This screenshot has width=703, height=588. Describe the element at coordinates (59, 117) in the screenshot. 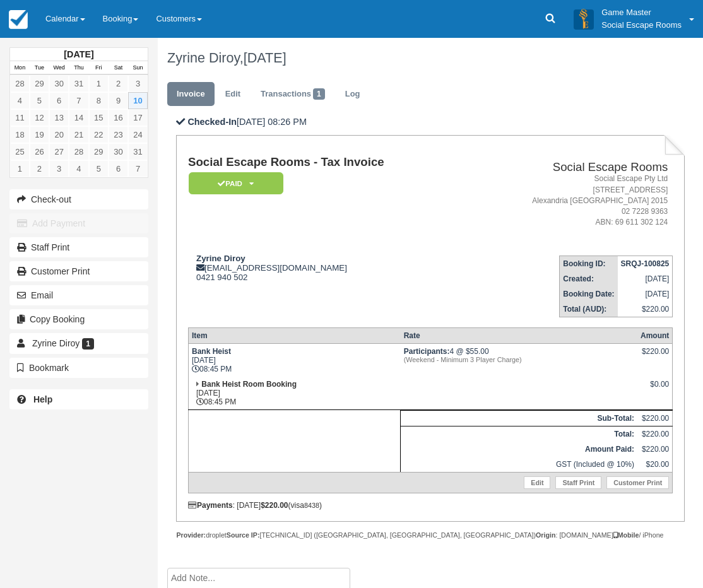

I see `a: 13` at that location.